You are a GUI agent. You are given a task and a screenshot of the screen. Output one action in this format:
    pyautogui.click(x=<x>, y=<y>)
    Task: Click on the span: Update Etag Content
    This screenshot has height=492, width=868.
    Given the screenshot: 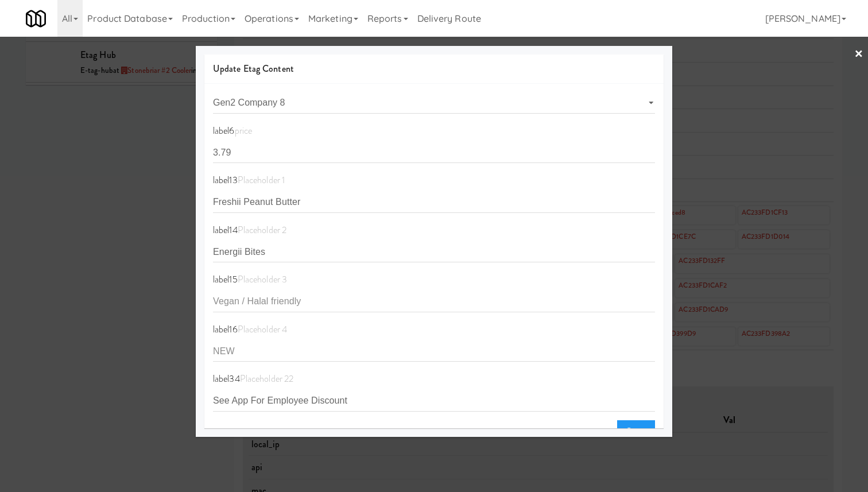 What is the action you would take?
    pyautogui.click(x=253, y=69)
    